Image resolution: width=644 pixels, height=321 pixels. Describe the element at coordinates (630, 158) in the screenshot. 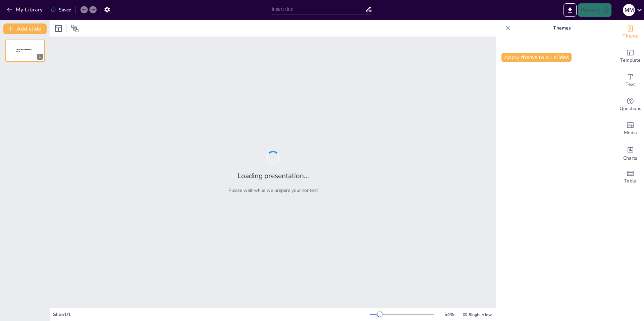

I see `span: Charts` at that location.